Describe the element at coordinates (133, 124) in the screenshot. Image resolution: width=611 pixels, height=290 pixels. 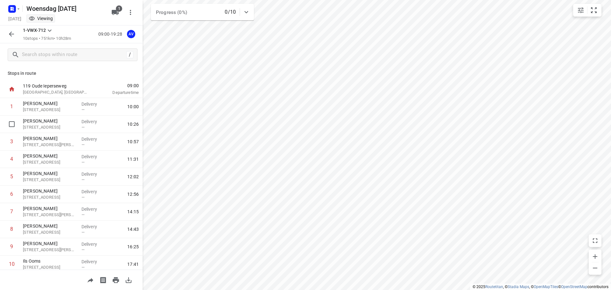
I see `span: 10:26` at that location.